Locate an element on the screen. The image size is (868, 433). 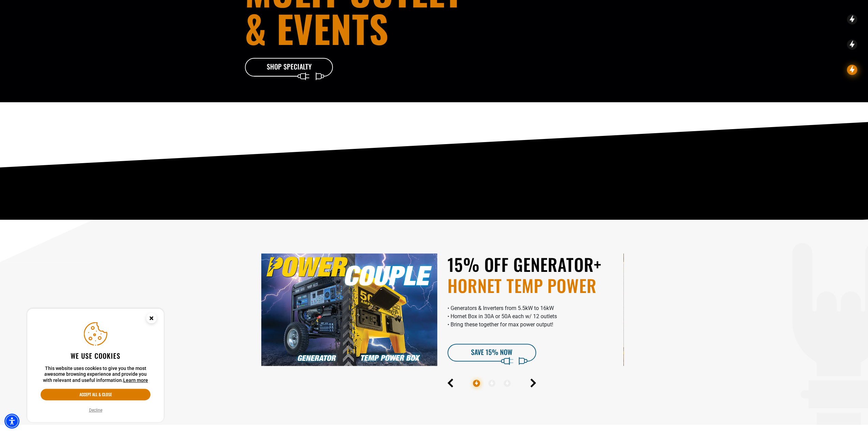
aside: Cookie Consent is located at coordinates (95, 366).